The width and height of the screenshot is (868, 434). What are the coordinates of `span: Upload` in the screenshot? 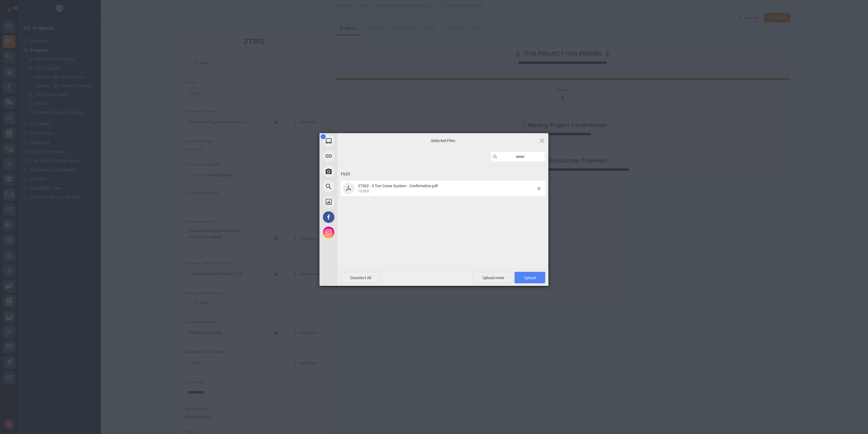 It's located at (529, 277).